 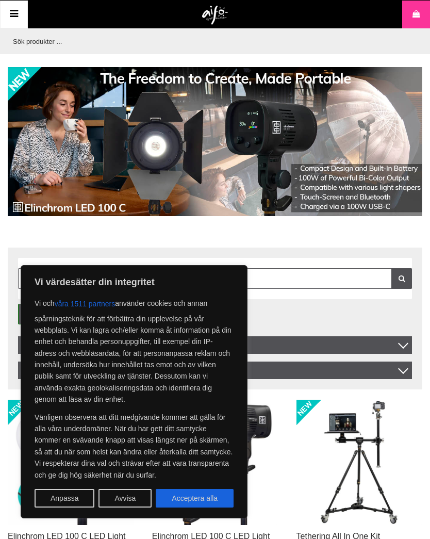 What do you see at coordinates (215, 370) in the screenshot?
I see `div: Filter` at bounding box center [215, 370].